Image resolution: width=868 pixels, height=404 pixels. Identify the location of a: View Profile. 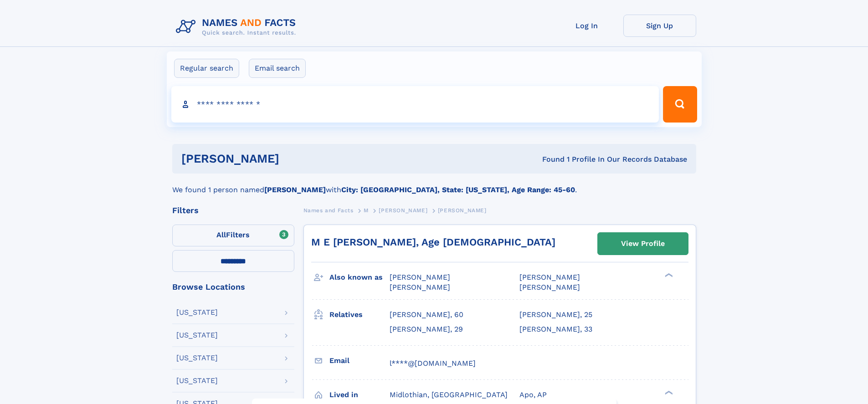
(643, 244).